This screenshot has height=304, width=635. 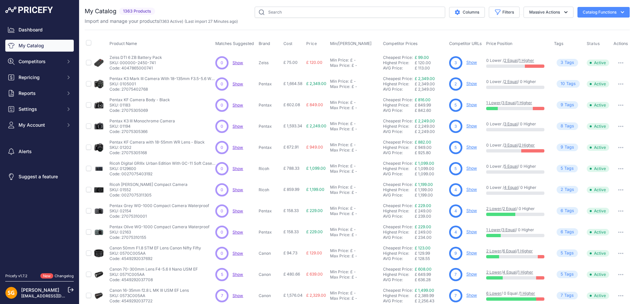 I want to click on span: 8, so click(x=562, y=126).